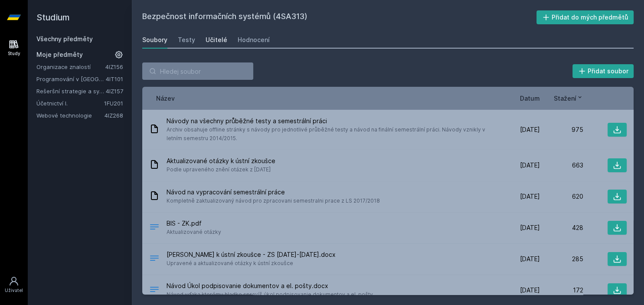 The image size is (644, 305). What do you see at coordinates (270, 286) in the screenshot?
I see `span: Návod Úkol podpisovanie dokumentov a el. pošty.docx` at bounding box center [270, 286].